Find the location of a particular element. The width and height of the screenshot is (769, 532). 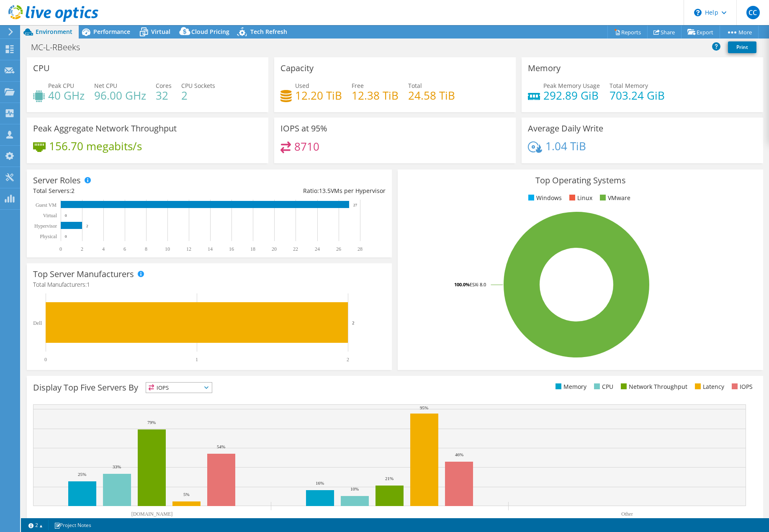

text: Dell is located at coordinates (37, 323).